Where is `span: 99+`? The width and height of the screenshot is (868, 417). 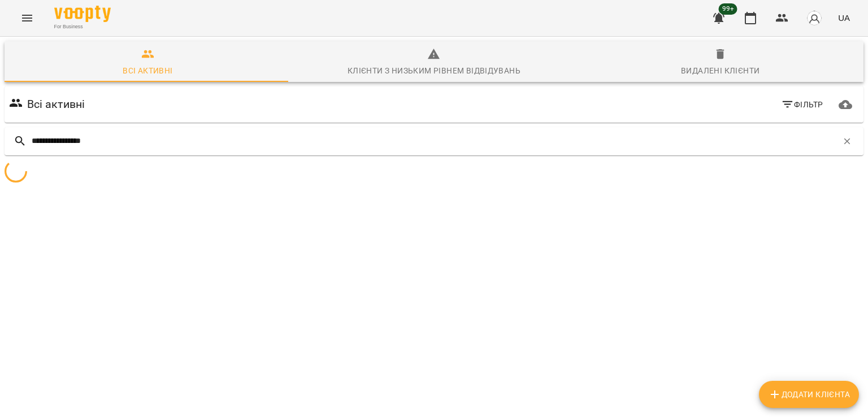
span: 99+ is located at coordinates (728, 9).